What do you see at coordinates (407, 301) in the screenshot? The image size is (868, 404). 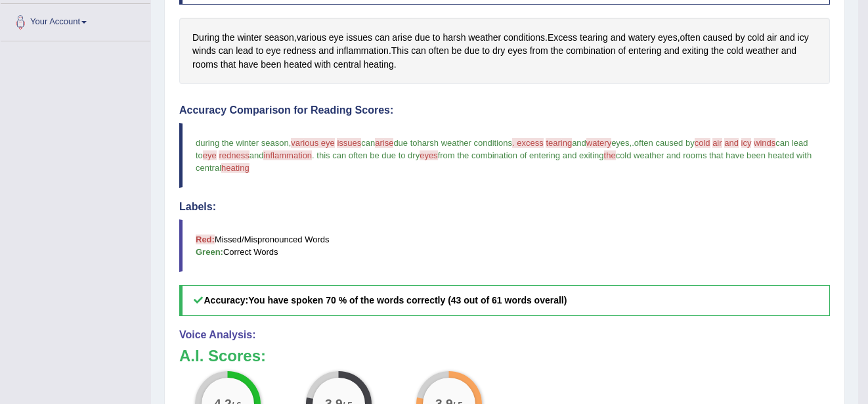 I see `b: You have spoken 70 % of the words correctly (43 out of 61 words overall)` at bounding box center [407, 301].